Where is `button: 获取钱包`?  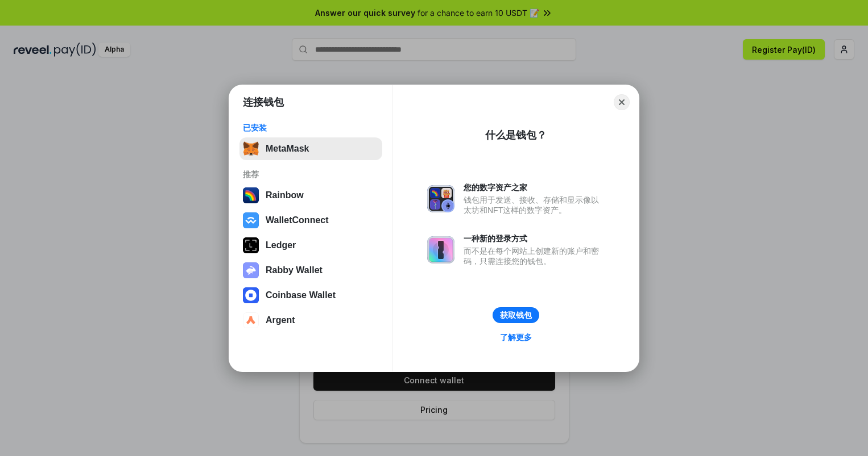 button: 获取钱包 is located at coordinates (516, 315).